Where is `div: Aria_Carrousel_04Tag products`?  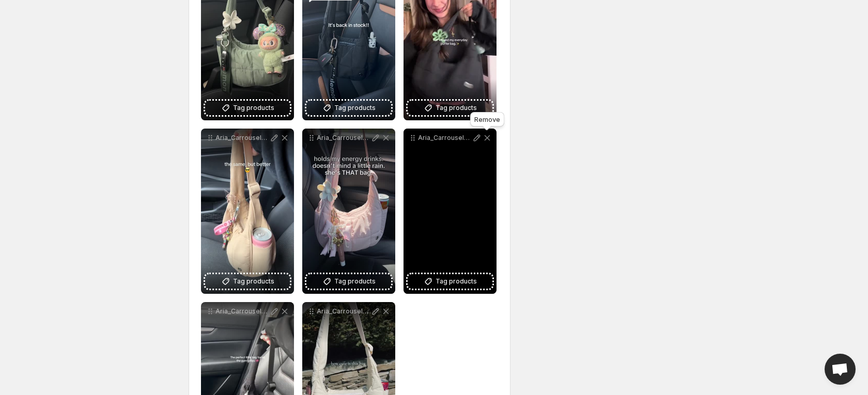
div: Aria_Carrousel_04Tag products is located at coordinates (349, 211).